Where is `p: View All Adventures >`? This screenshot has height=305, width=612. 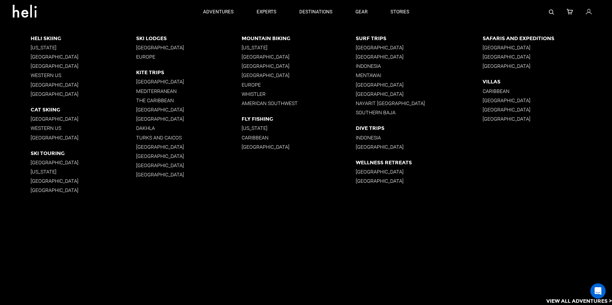 p: View All Adventures > is located at coordinates (579, 301).